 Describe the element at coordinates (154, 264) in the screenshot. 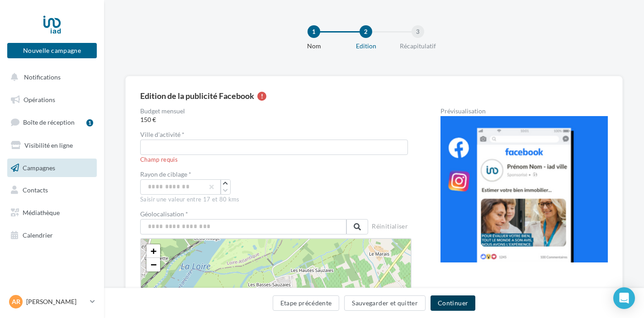

I see `a: Zoom out` at that location.